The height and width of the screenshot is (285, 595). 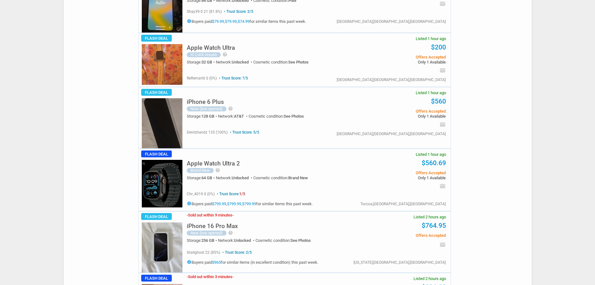 I want to click on a: $764.95, so click(x=434, y=225).